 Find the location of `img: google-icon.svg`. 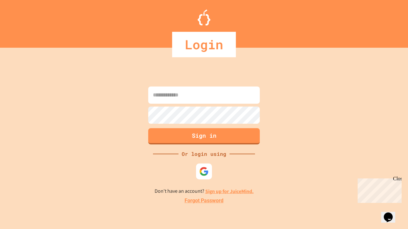

img: google-icon.svg is located at coordinates (204, 172).